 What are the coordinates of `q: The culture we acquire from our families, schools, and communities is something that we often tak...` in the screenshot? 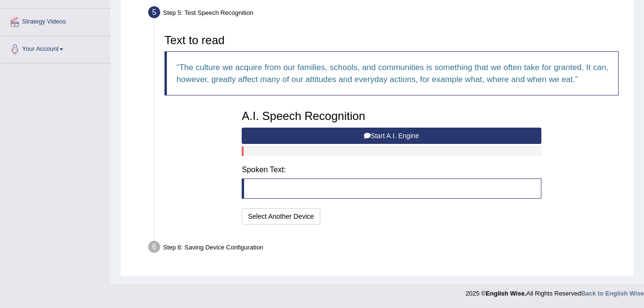 It's located at (392, 74).